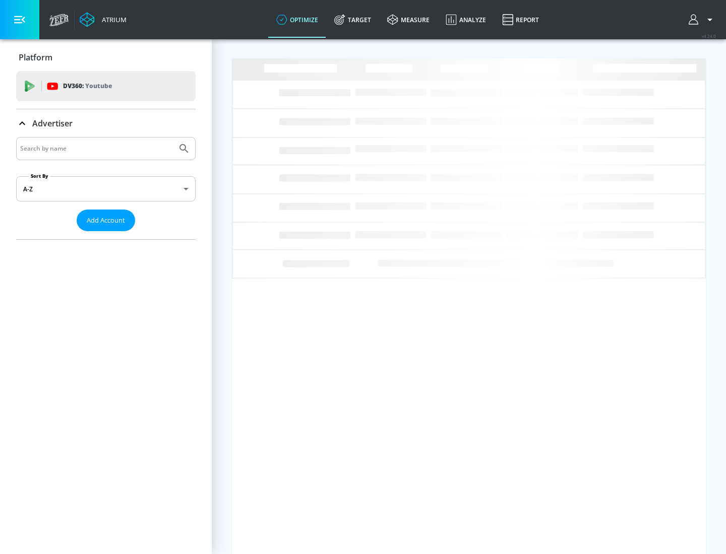 Image resolution: width=726 pixels, height=554 pixels. Describe the element at coordinates (52, 123) in the screenshot. I see `p: Advertiser` at that location.